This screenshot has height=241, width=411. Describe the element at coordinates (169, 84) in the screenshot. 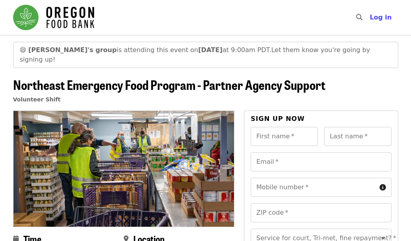

I see `span: Northeast Emergency Food Program - Partner Agency Support` at that location.